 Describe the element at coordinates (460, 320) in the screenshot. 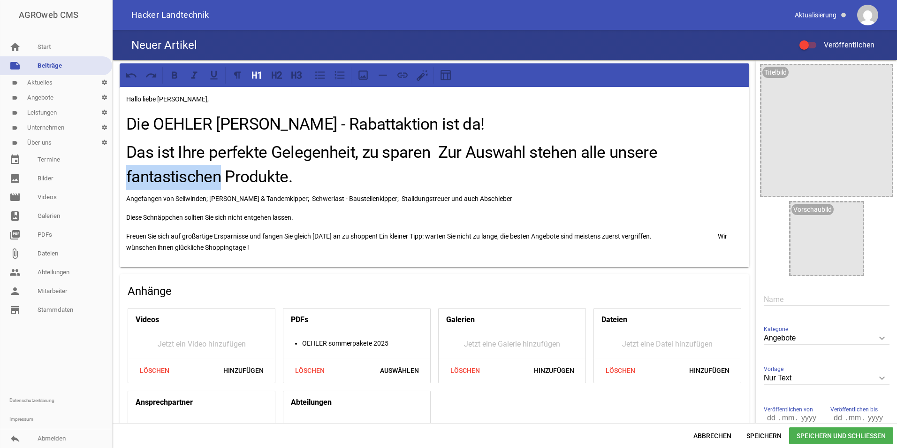

I see `h4: Galerien` at that location.